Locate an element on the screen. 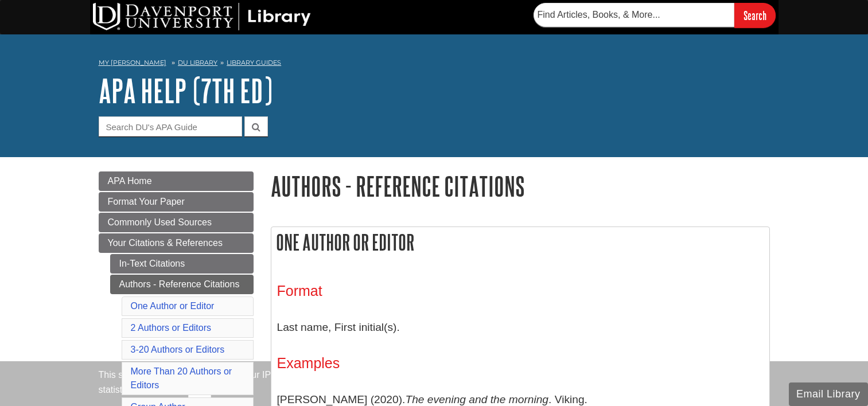  a: APA Home is located at coordinates (176, 181).